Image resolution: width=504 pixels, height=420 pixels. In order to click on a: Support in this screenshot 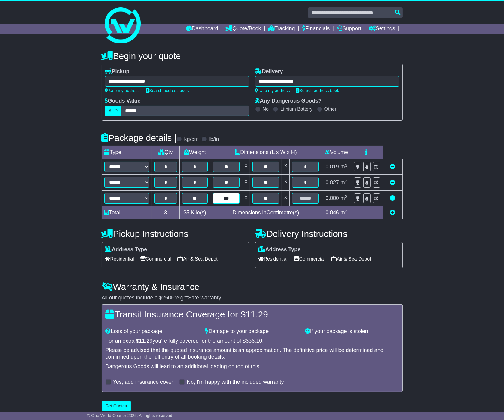, I will do `click(349, 29)`.